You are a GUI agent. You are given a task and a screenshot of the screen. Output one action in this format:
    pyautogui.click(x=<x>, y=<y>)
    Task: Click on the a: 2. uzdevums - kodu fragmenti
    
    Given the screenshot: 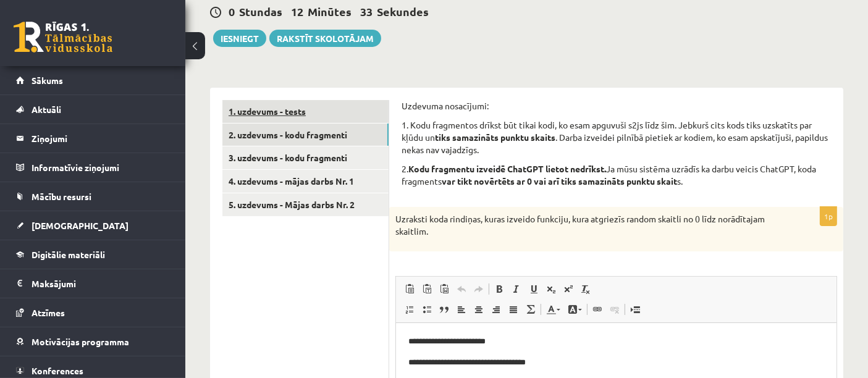 What is the action you would take?
    pyautogui.click(x=305, y=134)
    